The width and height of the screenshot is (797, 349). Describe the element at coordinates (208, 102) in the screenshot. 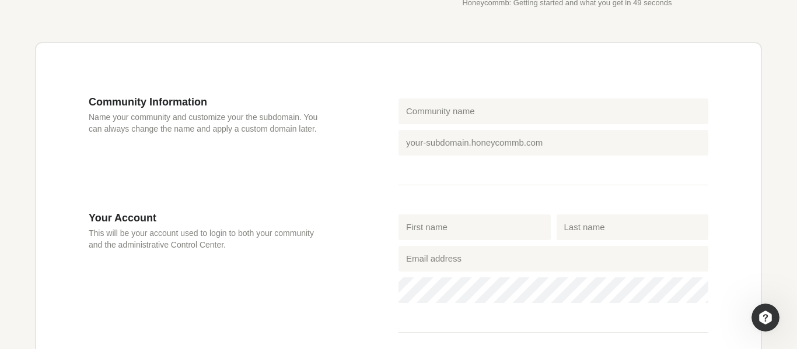

I see `h3: Community Information` at that location.